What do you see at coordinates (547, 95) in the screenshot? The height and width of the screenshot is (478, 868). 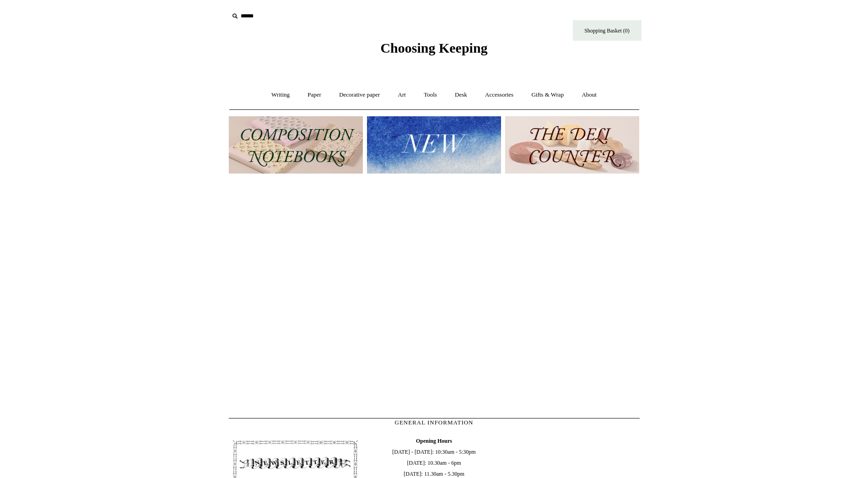 I see `a: Gifts & Wrap` at bounding box center [547, 95].